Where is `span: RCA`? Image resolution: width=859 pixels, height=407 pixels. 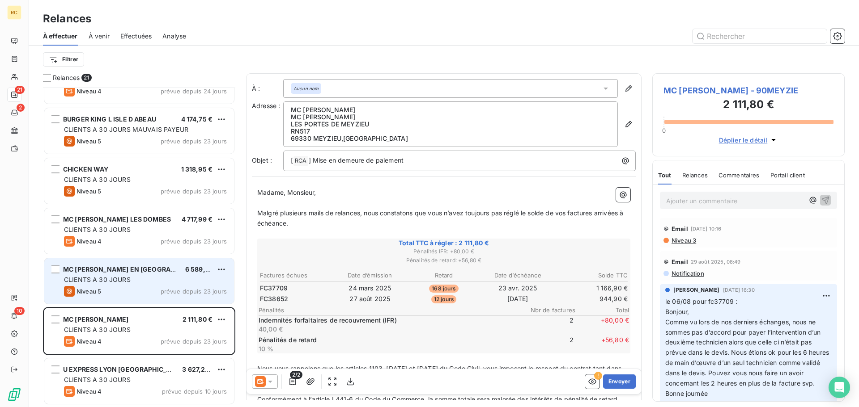 span: RCA is located at coordinates (301, 161).